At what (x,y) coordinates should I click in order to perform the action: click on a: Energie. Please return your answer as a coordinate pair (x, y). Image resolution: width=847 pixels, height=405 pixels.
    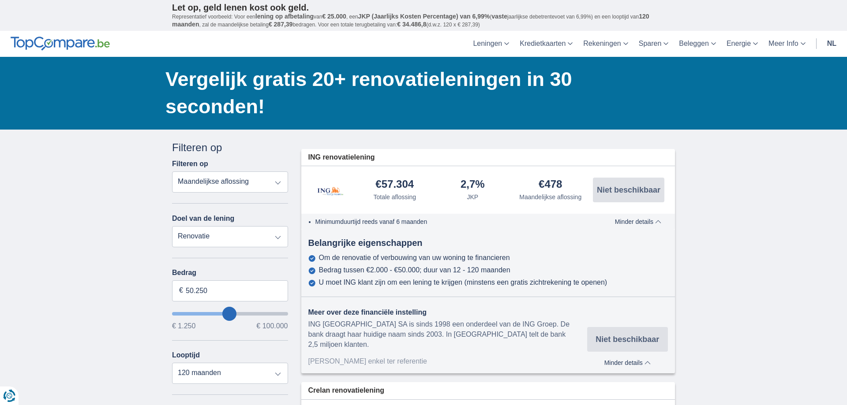
    Looking at the image, I should click on (742, 44).